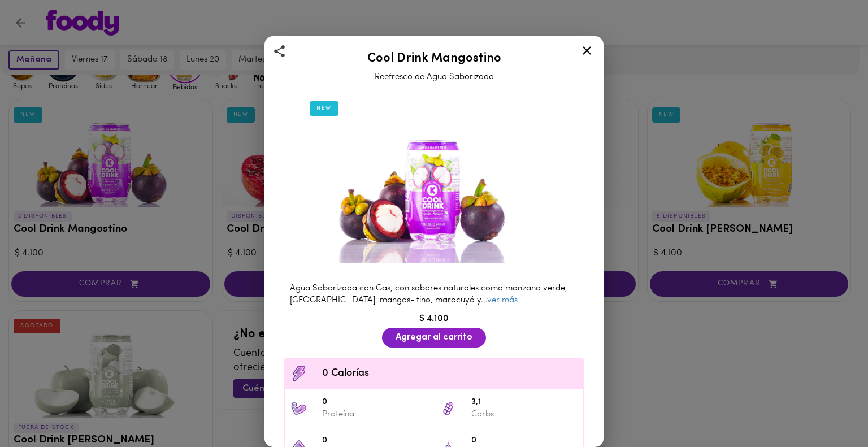  What do you see at coordinates (298, 408) in the screenshot?
I see `img: 0 Proteína` at bounding box center [298, 408].